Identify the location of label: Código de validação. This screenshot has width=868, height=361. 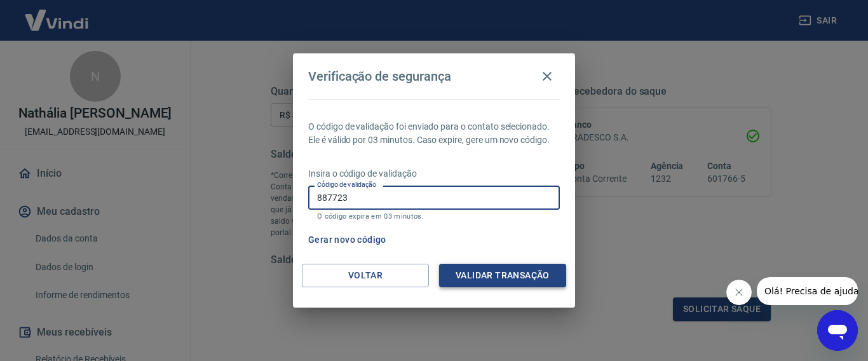
(346, 185).